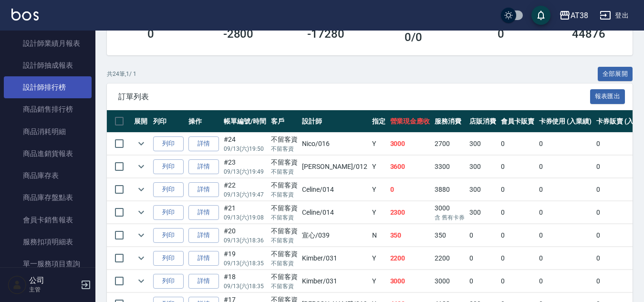 The height and width of the screenshot is (302, 644). I want to click on p: 共 24 筆, 1 / 1, so click(122, 74).